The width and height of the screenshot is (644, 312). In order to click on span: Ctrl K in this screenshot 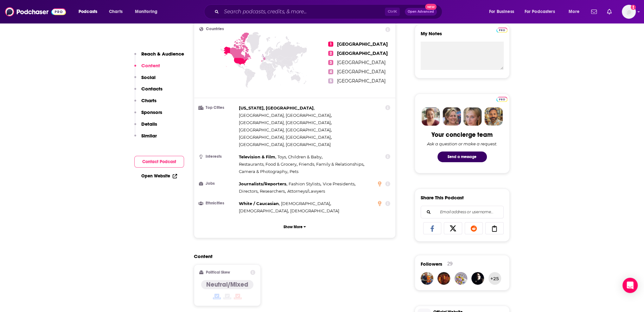, I will do `click(392, 12)`.